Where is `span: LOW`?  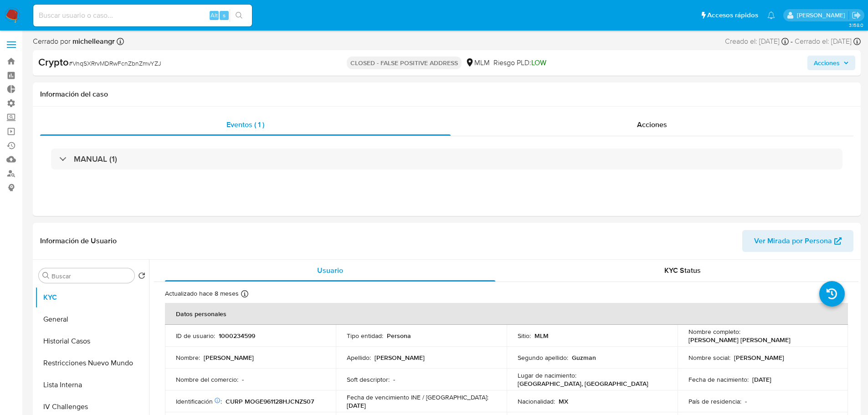 span: LOW is located at coordinates (539, 62).